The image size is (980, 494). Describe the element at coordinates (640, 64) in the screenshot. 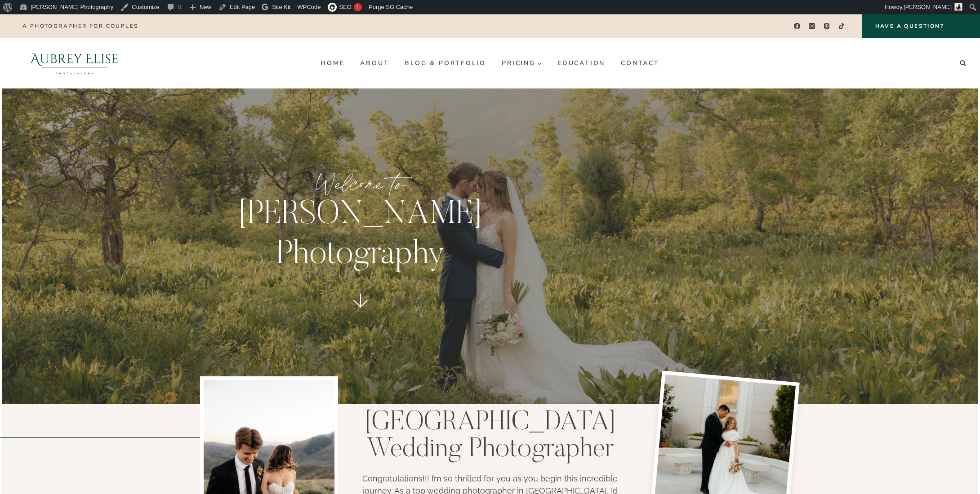

I see `a: Contact` at that location.